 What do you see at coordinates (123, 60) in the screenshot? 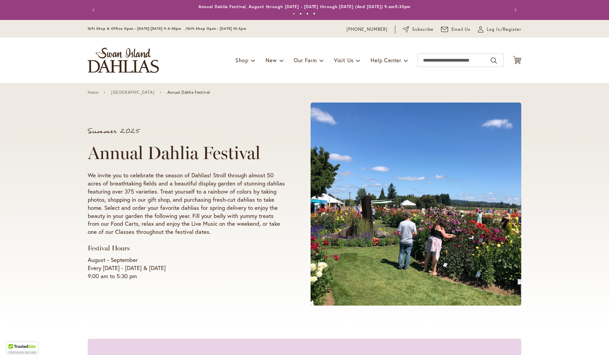
I see `a: store logo` at bounding box center [123, 60].